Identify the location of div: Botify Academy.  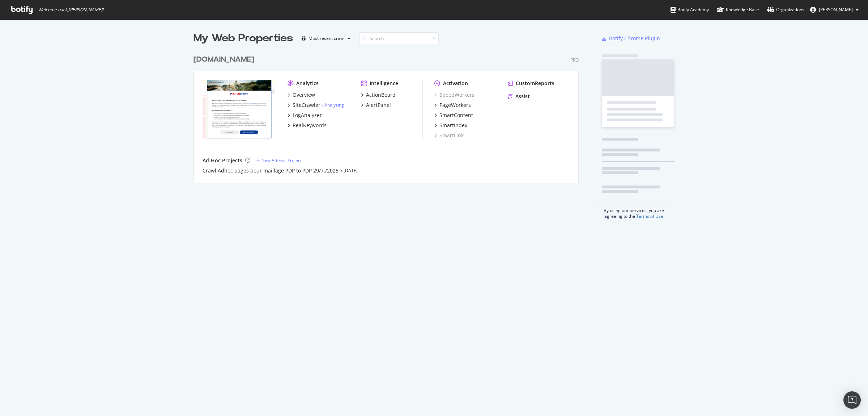
(690, 10).